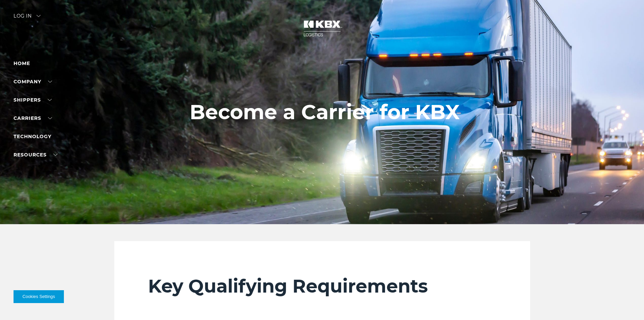 Image resolution: width=644 pixels, height=320 pixels. Describe the element at coordinates (38, 16) in the screenshot. I see `img: arrow` at that location.